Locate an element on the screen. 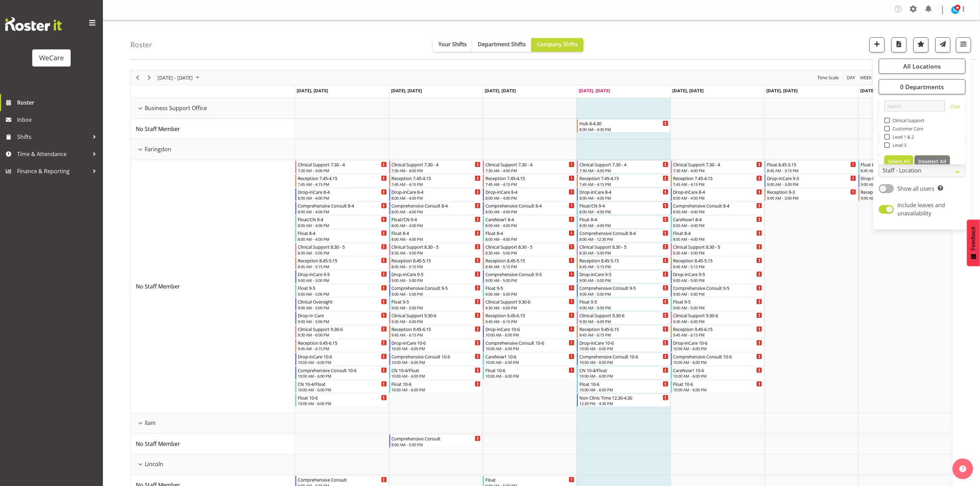 The width and height of the screenshot is (980, 486). button: Download a PDF of the roster according to the set date range. is located at coordinates (899, 45).